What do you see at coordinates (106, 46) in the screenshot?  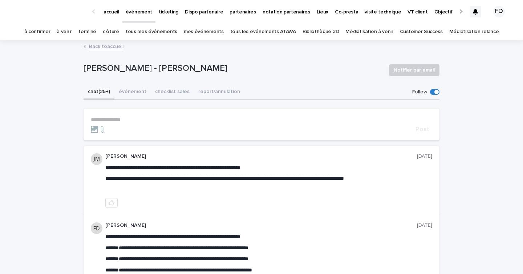 I see `a: Back toaccueil` at bounding box center [106, 46].